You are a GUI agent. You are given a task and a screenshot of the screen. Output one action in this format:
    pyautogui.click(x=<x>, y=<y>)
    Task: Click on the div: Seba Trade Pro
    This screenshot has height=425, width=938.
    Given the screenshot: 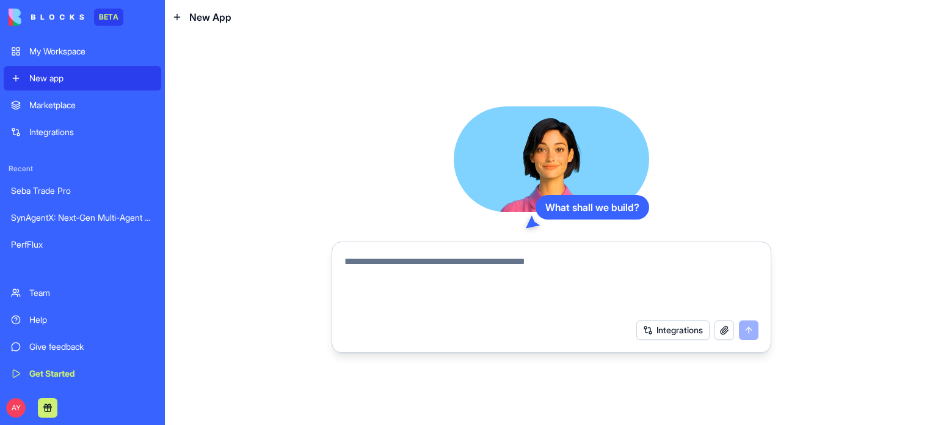 What is the action you would take?
    pyautogui.click(x=82, y=191)
    